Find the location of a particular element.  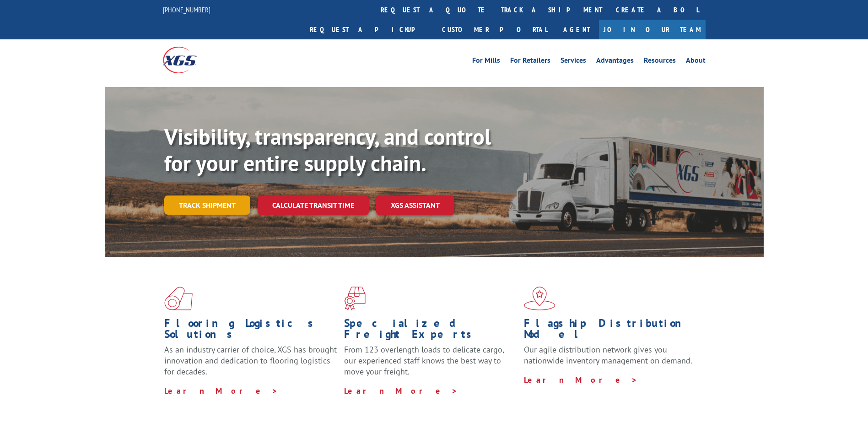

img: xgs-icon-focused-on-flooring-red is located at coordinates (354, 299).